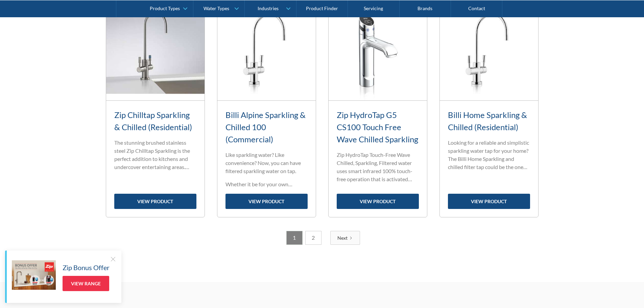  I want to click on p: The stunning brushed stainless steel Zip Chilltap Sparkling is the perfect addition to kitchens a..., so click(155, 155).